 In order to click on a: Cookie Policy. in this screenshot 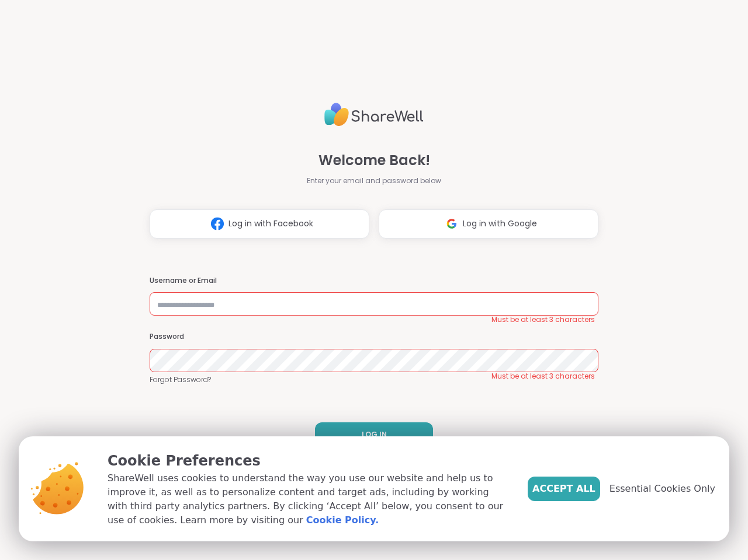, I will do `click(343, 521)`.